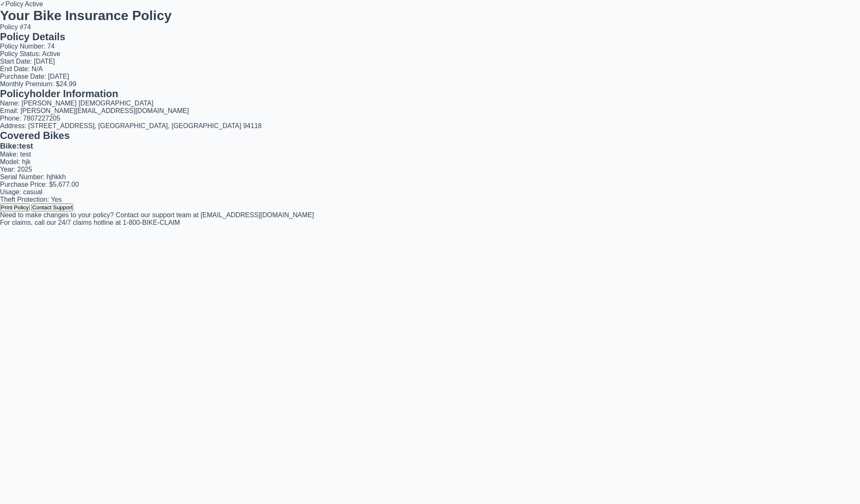  What do you see at coordinates (64, 184) in the screenshot?
I see `span: $5,677.00` at bounding box center [64, 184].